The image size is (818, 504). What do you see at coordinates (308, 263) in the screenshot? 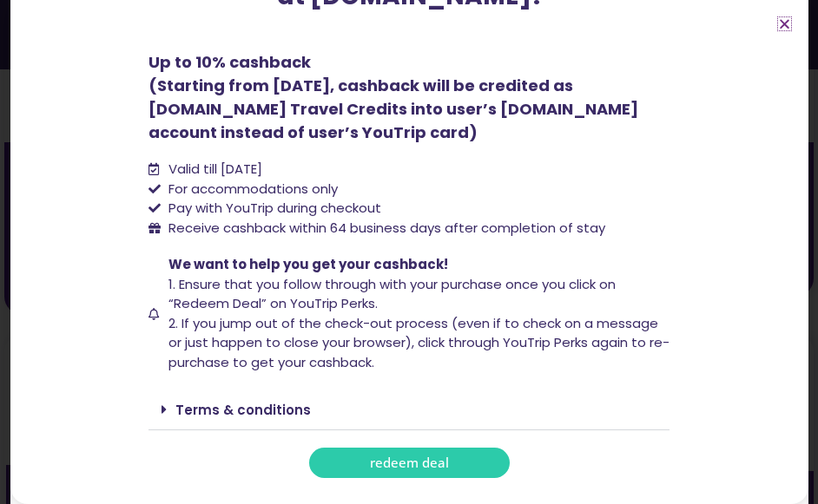
I see `span: We want to help you get your cashback!` at bounding box center [308, 263].